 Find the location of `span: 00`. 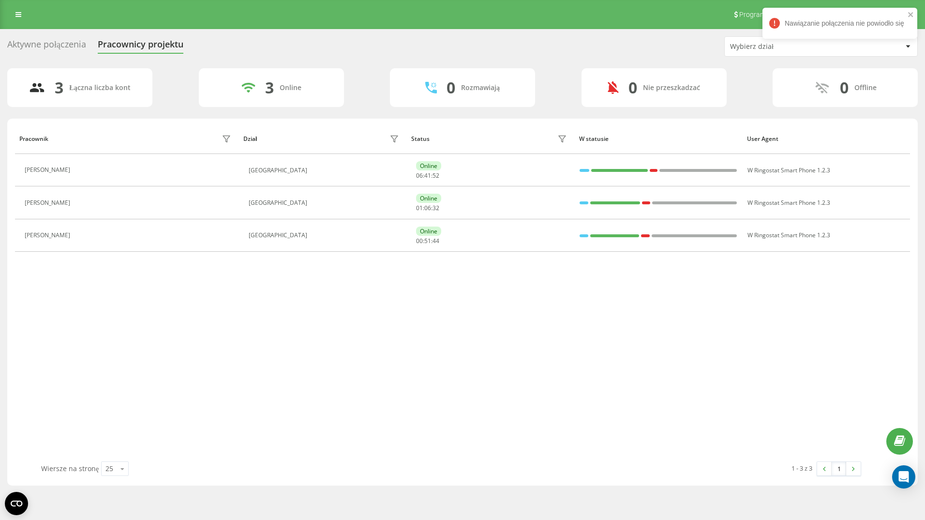

span: 00 is located at coordinates (420, 241).